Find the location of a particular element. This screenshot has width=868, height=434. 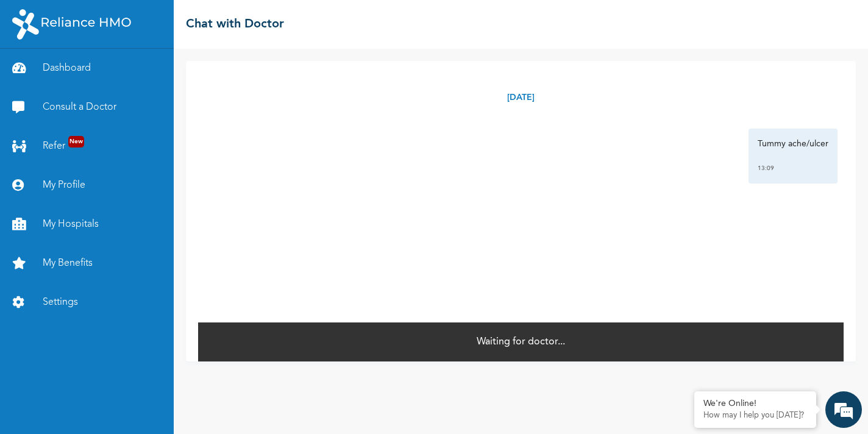

div: 13:09 is located at coordinates (793, 169).